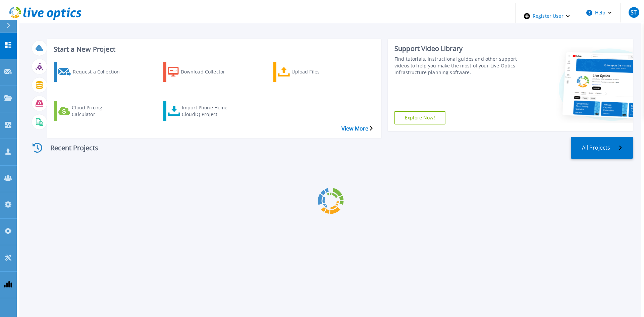 The height and width of the screenshot is (317, 644). Describe the element at coordinates (213, 49) in the screenshot. I see `h3: Start a New Project` at that location.